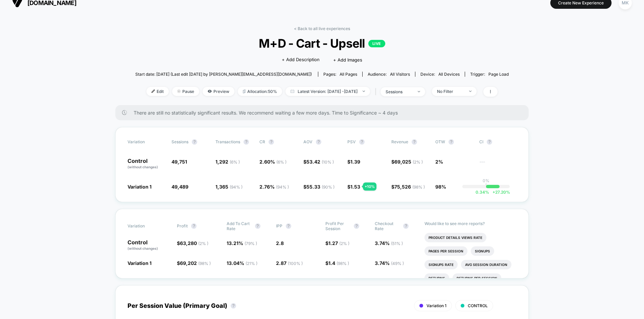  What do you see at coordinates (486, 181) in the screenshot?
I see `p: 0%` at bounding box center [486, 181].